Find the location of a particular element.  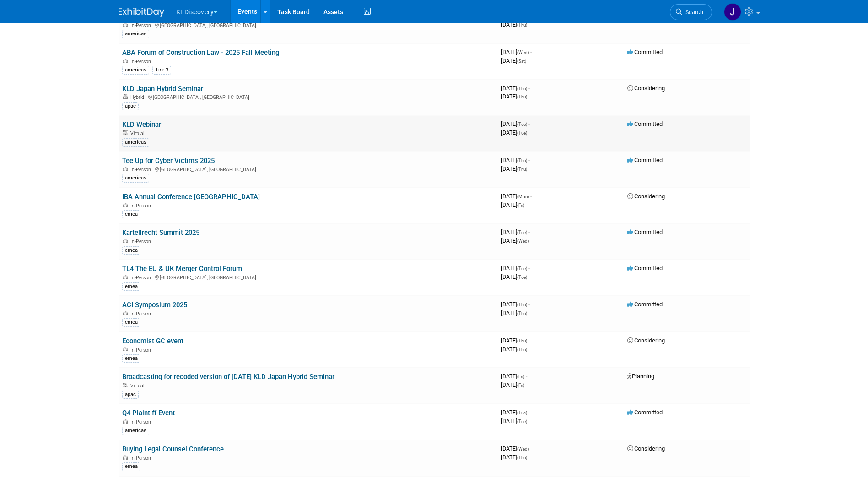

span: (Sat) is located at coordinates (522, 61).